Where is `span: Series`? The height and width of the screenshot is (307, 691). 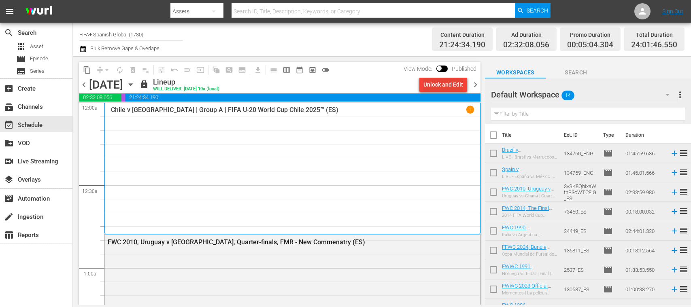 span: Series is located at coordinates (37, 71).